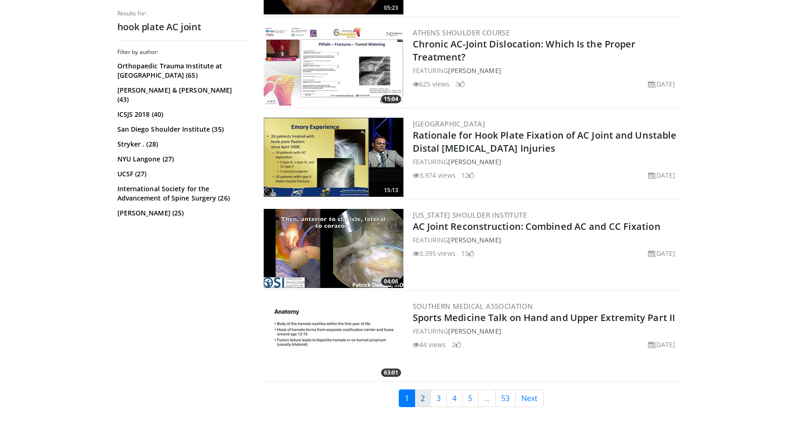 This screenshot has width=798, height=422. Describe the element at coordinates (391, 8) in the screenshot. I see `span: 05:23` at that location.